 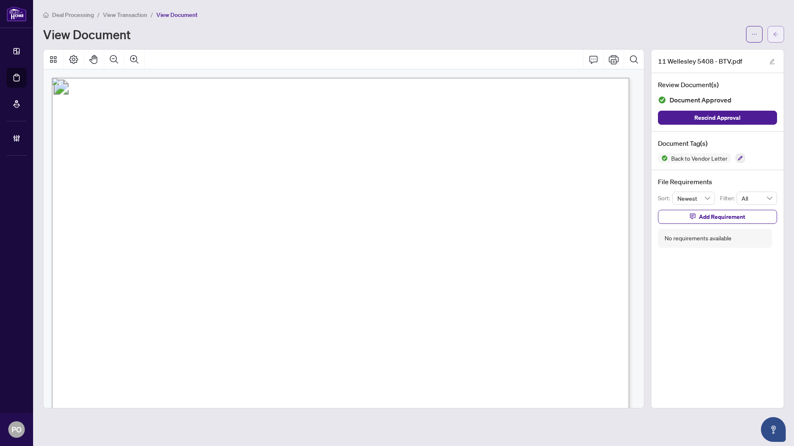 I want to click on p: Filter:, so click(x=728, y=198).